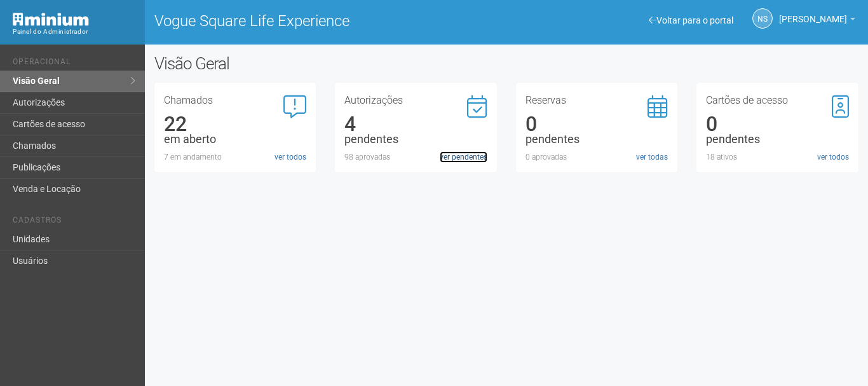 This screenshot has width=868, height=386. Describe the element at coordinates (415, 157) in the screenshot. I see `div: 98 aprovadas` at that location.